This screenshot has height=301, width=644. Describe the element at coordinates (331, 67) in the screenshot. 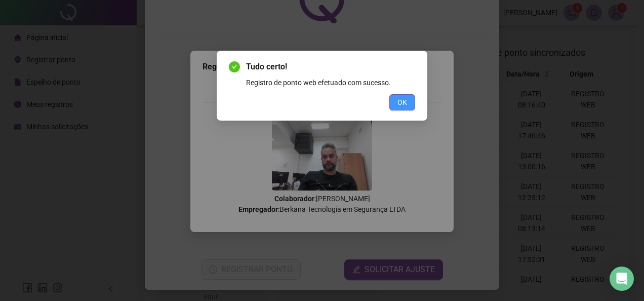

I see `span: Tudo certo!` at that location.